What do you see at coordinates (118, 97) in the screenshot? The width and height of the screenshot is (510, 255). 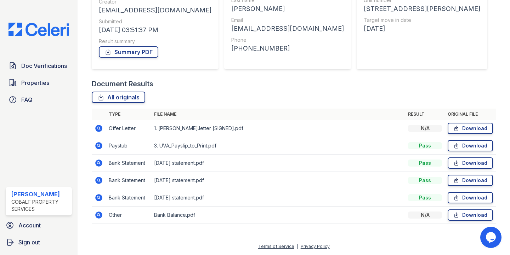 I see `a: All originals` at bounding box center [118, 97].